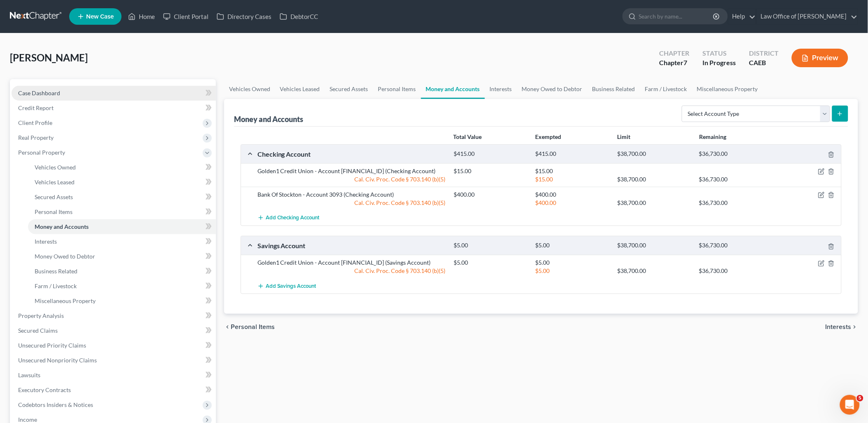  I want to click on a: Secured Claims, so click(114, 330).